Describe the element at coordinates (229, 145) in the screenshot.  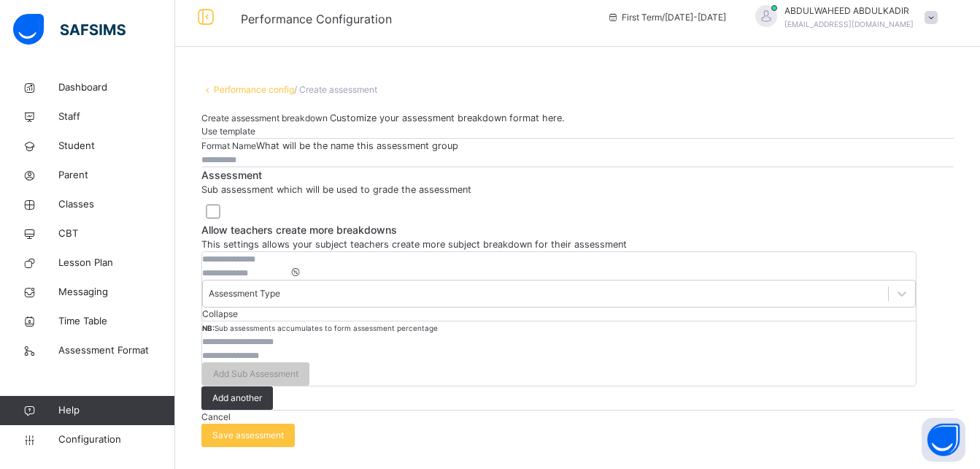
I see `span: Format Name` at that location.